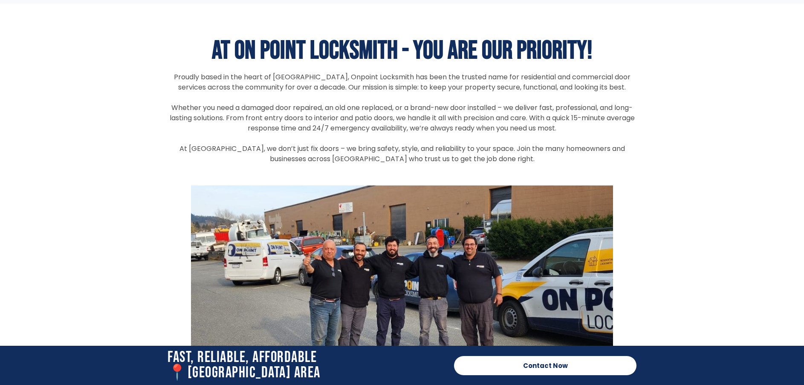  Describe the element at coordinates (545, 365) in the screenshot. I see `a: Contact Now` at that location.